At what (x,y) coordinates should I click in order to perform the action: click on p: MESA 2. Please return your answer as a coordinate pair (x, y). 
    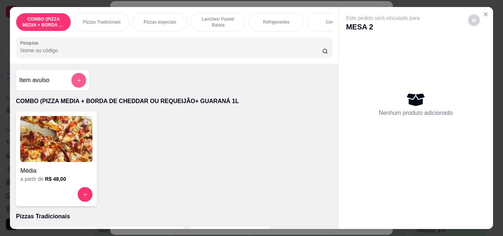
    Looking at the image, I should click on (383, 27).